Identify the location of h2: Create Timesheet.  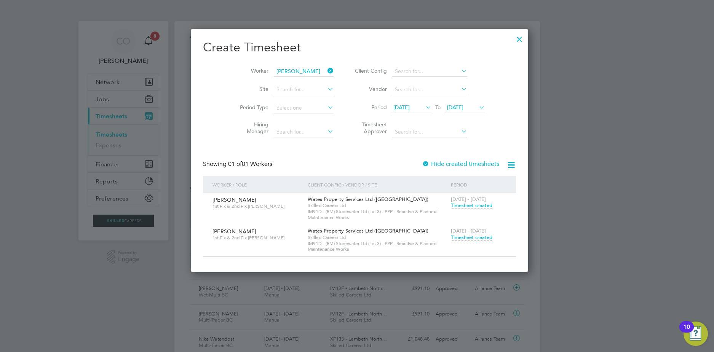
(359, 48).